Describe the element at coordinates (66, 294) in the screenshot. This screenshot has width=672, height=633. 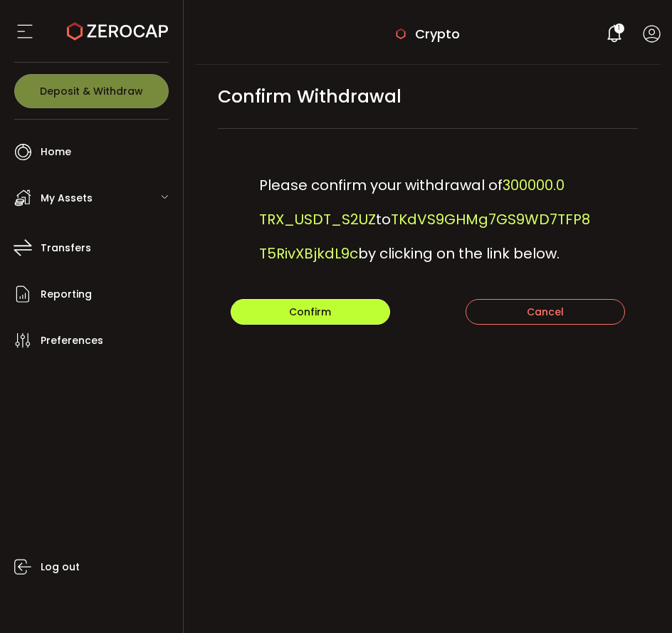
I see `span: Reporting` at that location.